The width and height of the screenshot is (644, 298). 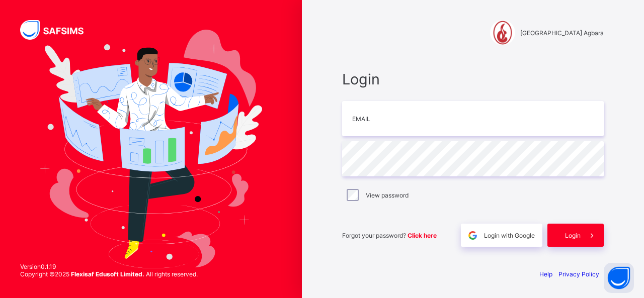 What do you see at coordinates (579, 274) in the screenshot?
I see `a: Privacy Policy` at bounding box center [579, 274].